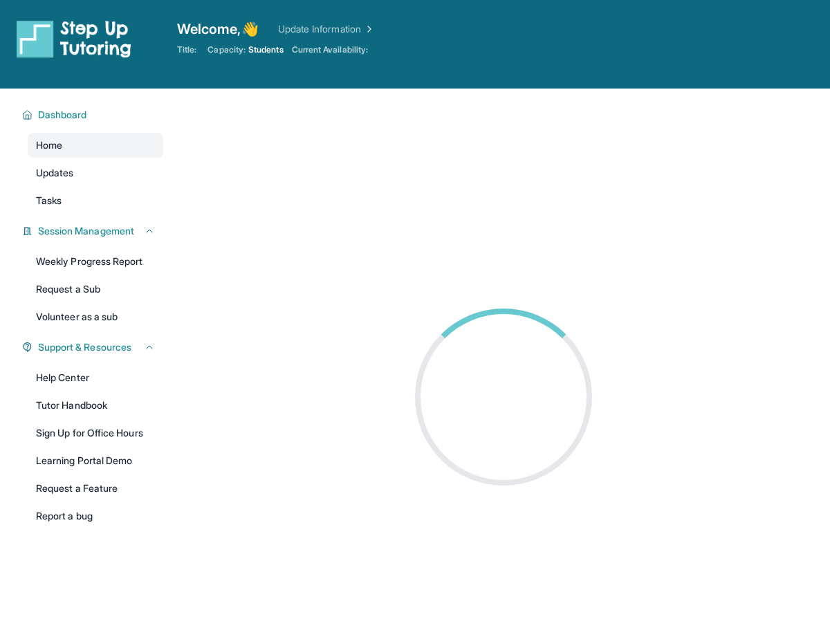 The image size is (830, 617). Describe the element at coordinates (95, 405) in the screenshot. I see `a: Tutor Handbook` at that location.